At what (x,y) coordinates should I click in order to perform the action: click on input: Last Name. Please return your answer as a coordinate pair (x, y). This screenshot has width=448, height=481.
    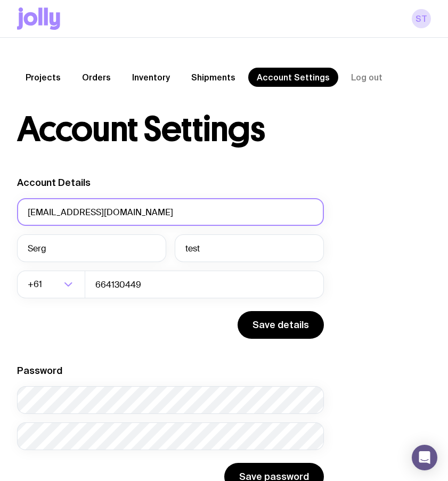
    Looking at the image, I should click on (249, 248).